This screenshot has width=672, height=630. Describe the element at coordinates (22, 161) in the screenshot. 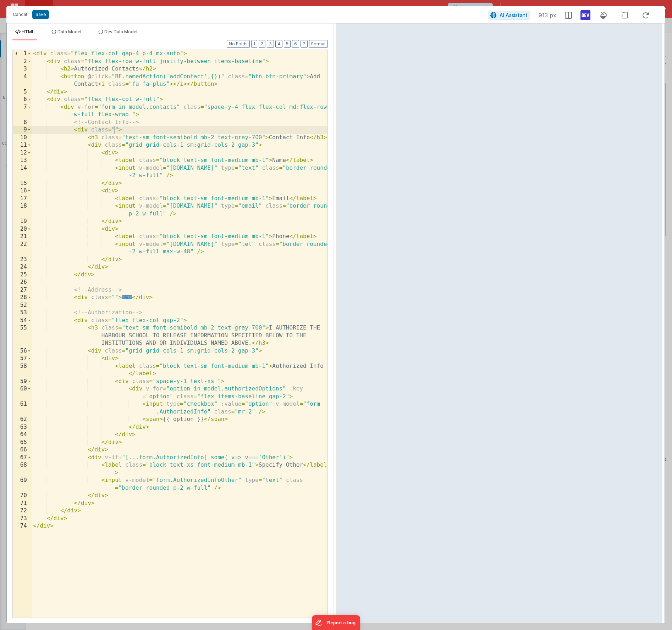

I see `div: 13` at that location.